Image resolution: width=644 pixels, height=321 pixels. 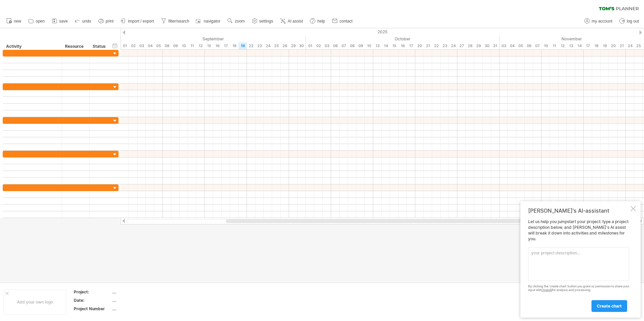 I want to click on span: my account, so click(x=602, y=21).